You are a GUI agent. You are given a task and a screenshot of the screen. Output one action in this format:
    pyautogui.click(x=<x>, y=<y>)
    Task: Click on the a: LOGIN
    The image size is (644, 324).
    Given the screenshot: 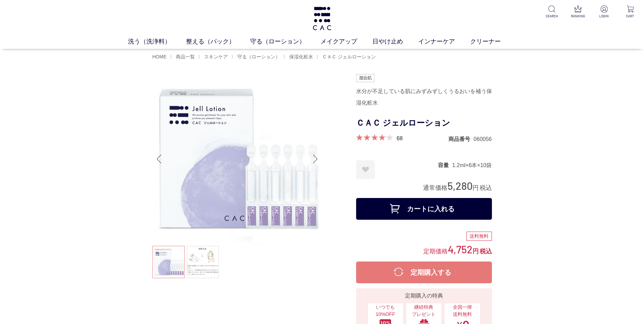 What is the action you would take?
    pyautogui.click(x=604, y=12)
    